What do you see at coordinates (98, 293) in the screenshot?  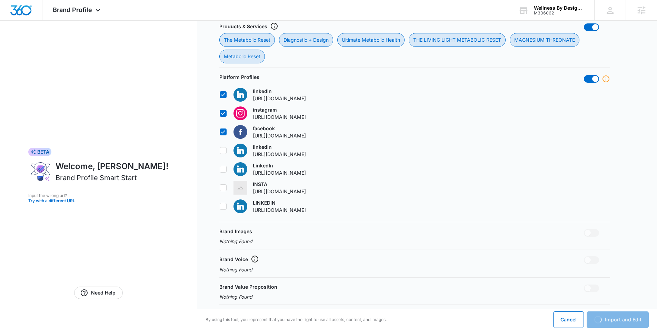 I see `a: Need Help` at bounding box center [98, 293].